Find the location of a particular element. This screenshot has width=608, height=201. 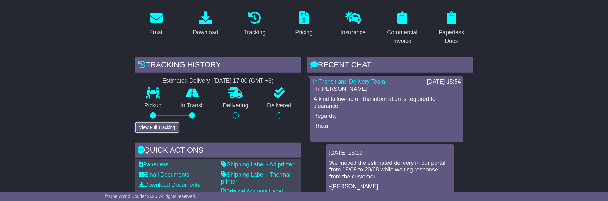

p: Rhiza is located at coordinates (387, 126).